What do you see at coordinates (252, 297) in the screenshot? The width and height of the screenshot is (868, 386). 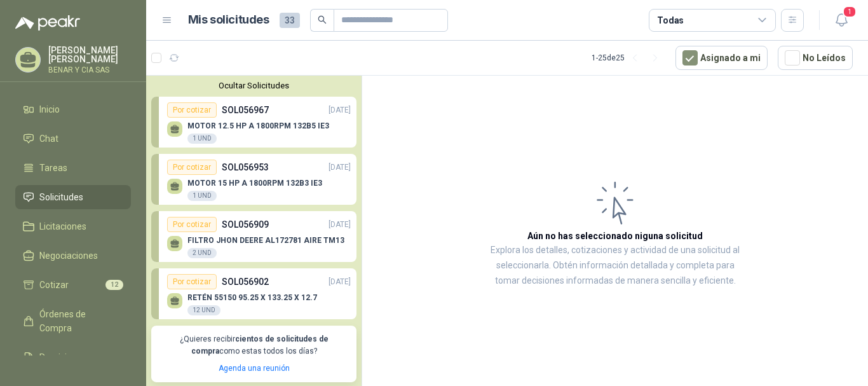 I see `p: RETÉN 55150 95.25 X 133.25 X 12.7` at bounding box center [252, 297].